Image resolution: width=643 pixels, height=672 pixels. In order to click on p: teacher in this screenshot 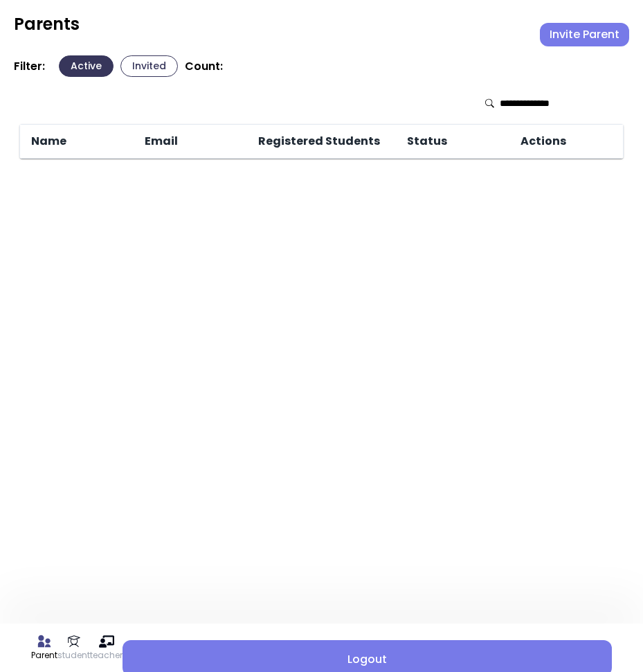, I will do `click(106, 655)`.